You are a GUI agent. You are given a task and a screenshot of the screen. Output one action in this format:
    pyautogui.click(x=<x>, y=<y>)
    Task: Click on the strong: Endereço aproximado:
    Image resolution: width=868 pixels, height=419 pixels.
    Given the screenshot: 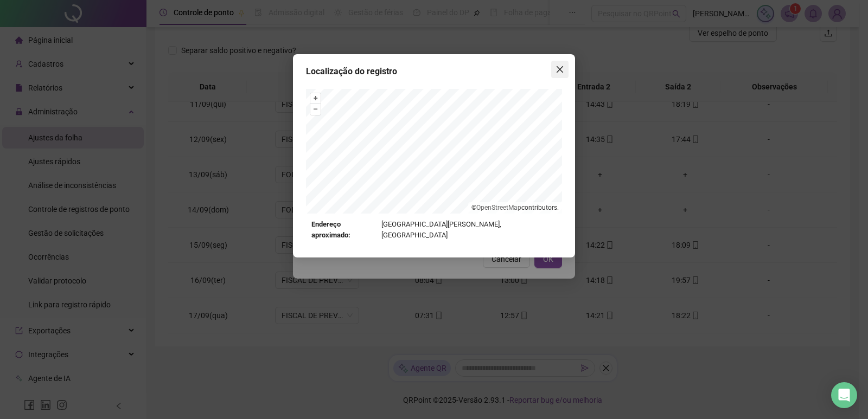 What is the action you would take?
    pyautogui.click(x=344, y=230)
    